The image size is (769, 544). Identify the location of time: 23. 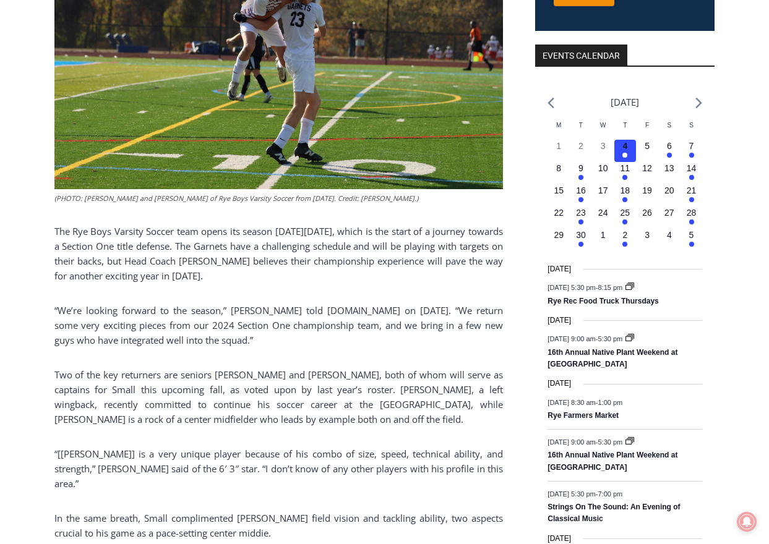
(581, 213).